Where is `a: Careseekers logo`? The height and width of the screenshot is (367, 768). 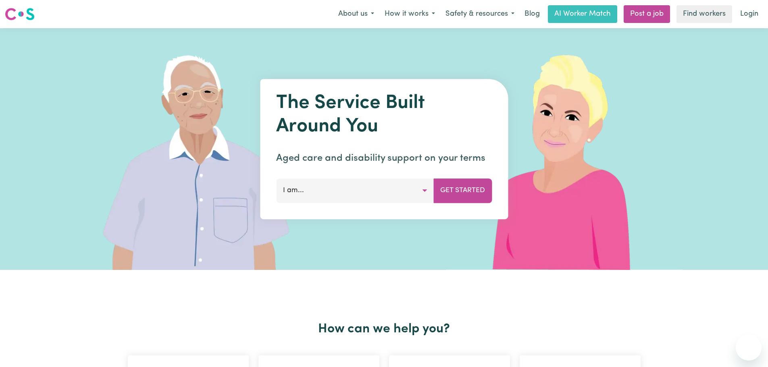
a: Careseekers logo is located at coordinates (20, 14).